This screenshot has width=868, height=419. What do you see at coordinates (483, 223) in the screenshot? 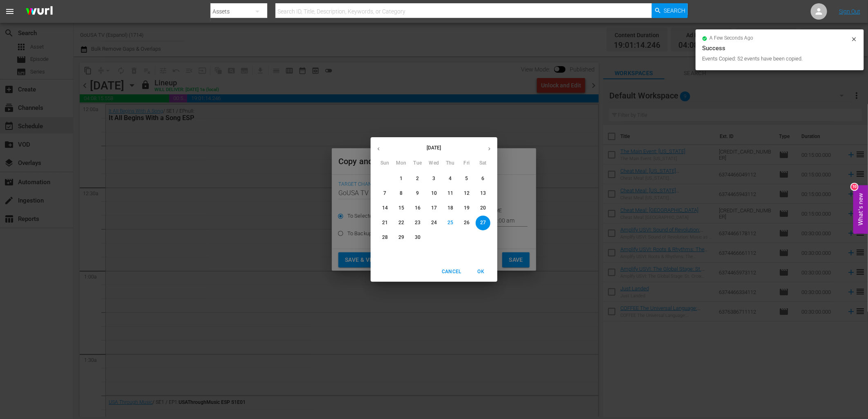
I see `button: 27` at bounding box center [483, 223].